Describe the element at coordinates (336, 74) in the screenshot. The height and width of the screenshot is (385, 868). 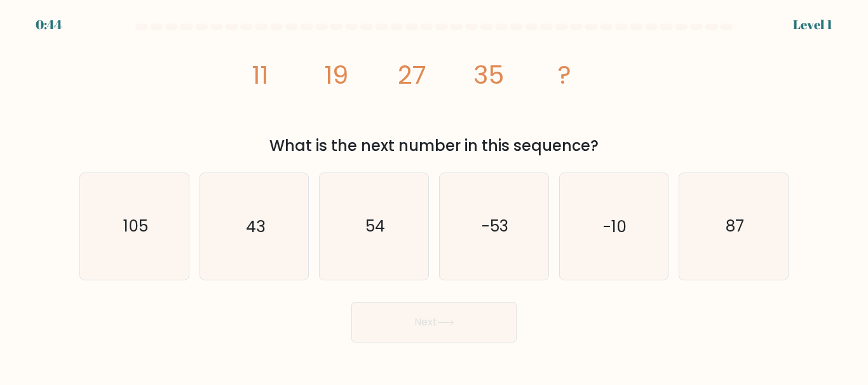
I see `tspan: 19` at that location.